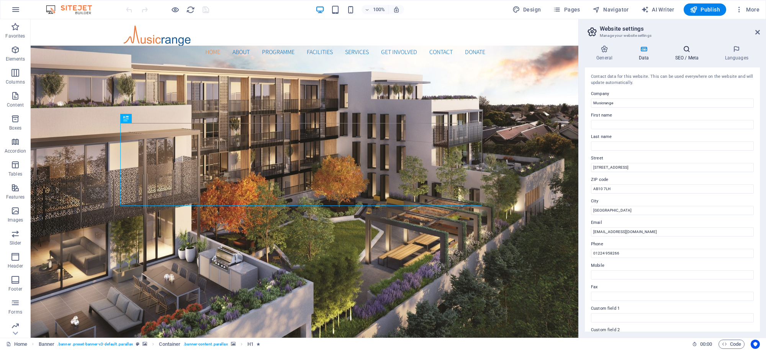  Describe the element at coordinates (396, 10) in the screenshot. I see `i: On resize automatically adjust zoom level to fit chosen device.` at that location.